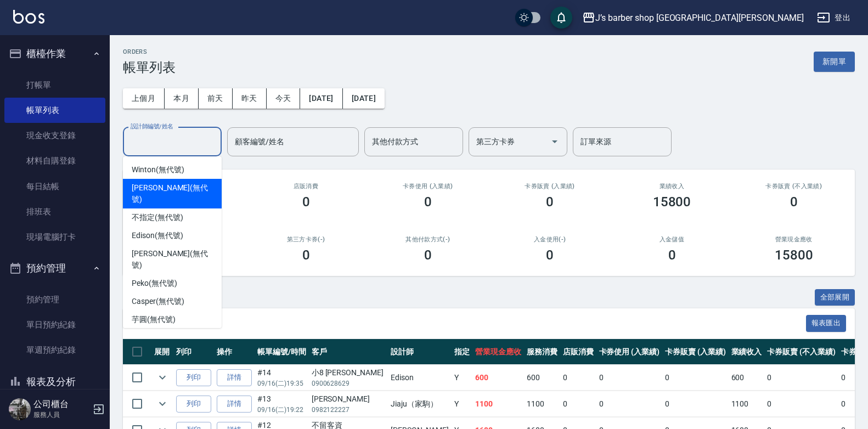 This screenshot has height=429, width=868. I want to click on button: 上個月, so click(144, 98).